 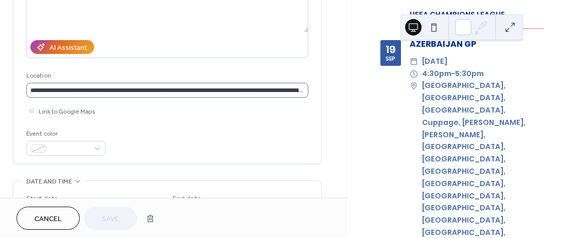 What do you see at coordinates (470, 74) in the screenshot?
I see `span: 5:30pm` at bounding box center [470, 74].